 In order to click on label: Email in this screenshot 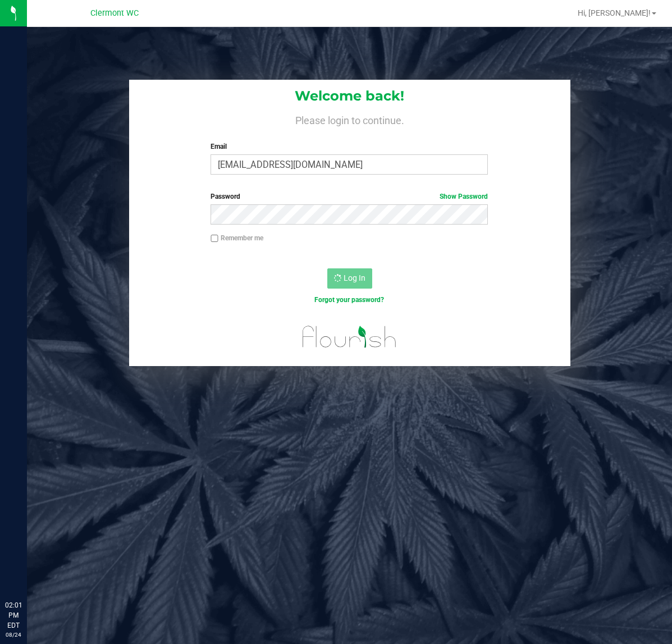, I will do `click(349, 147)`.